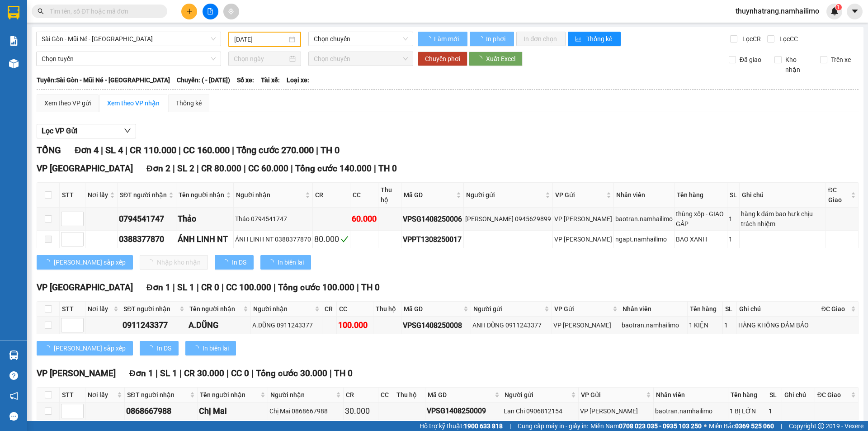 This screenshot has height=431, width=868. Describe the element at coordinates (273, 239) in the screenshot. I see `div: ÁNH LINH NT 0388377870` at that location.